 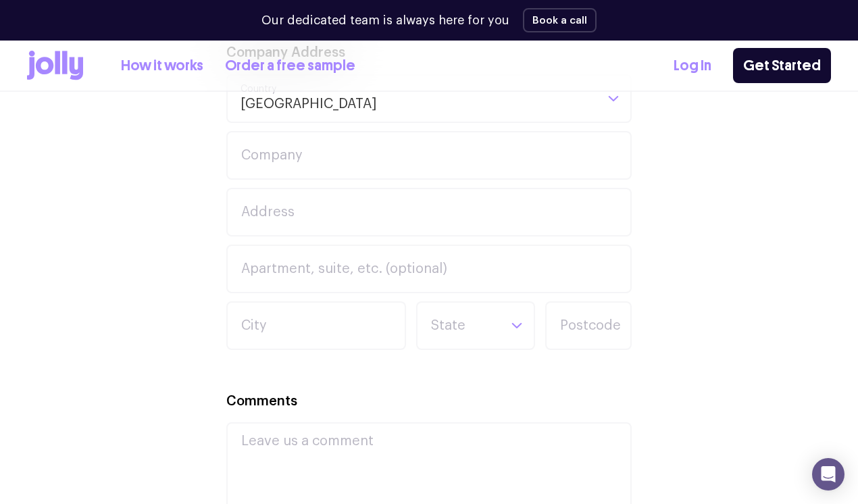 I want to click on a: Get Started, so click(x=781, y=65).